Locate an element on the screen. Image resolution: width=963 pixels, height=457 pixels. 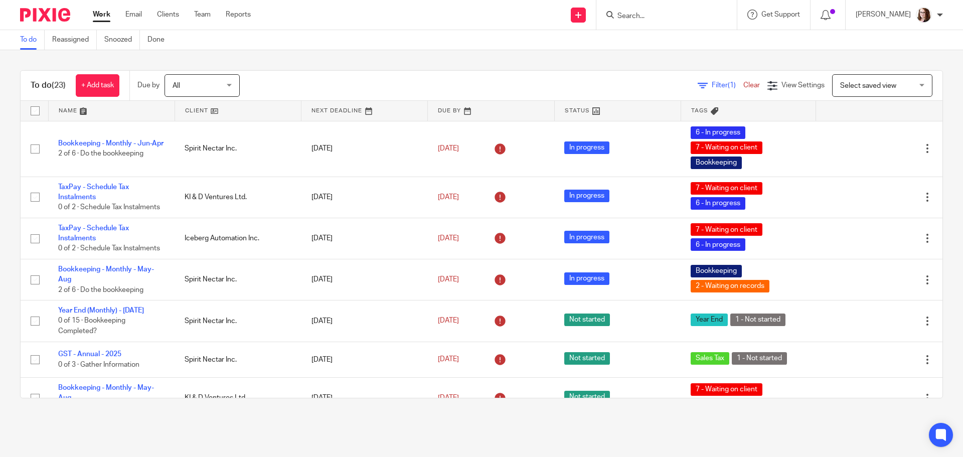
img: Kelsey%20Website-compressed%20Resized.jpg is located at coordinates (924, 15).